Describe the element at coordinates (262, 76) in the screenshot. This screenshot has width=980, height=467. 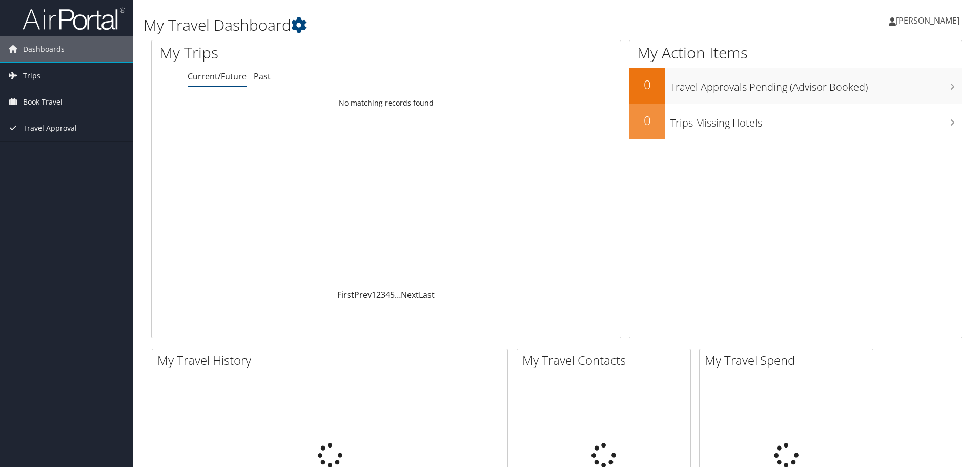
I see `a: Past` at that location.